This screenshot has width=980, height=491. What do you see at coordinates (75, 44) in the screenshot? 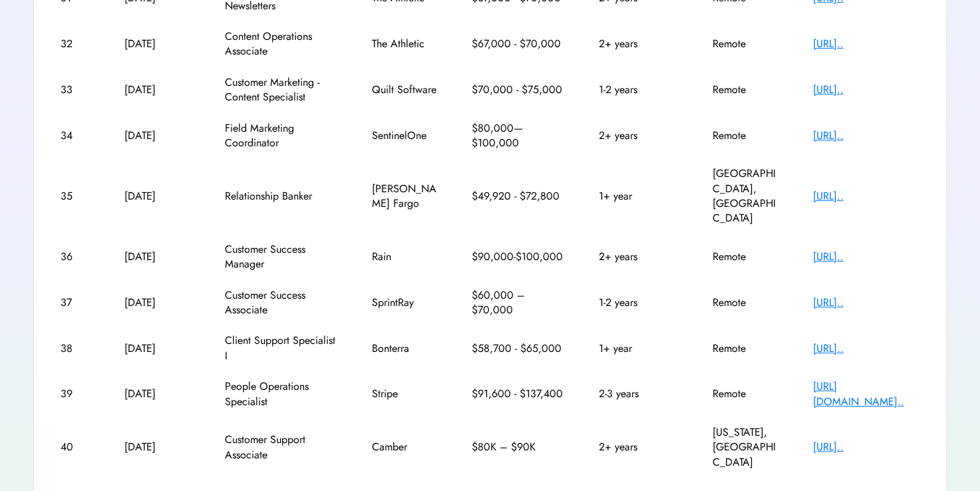
I see `div: 32` at bounding box center [75, 44].